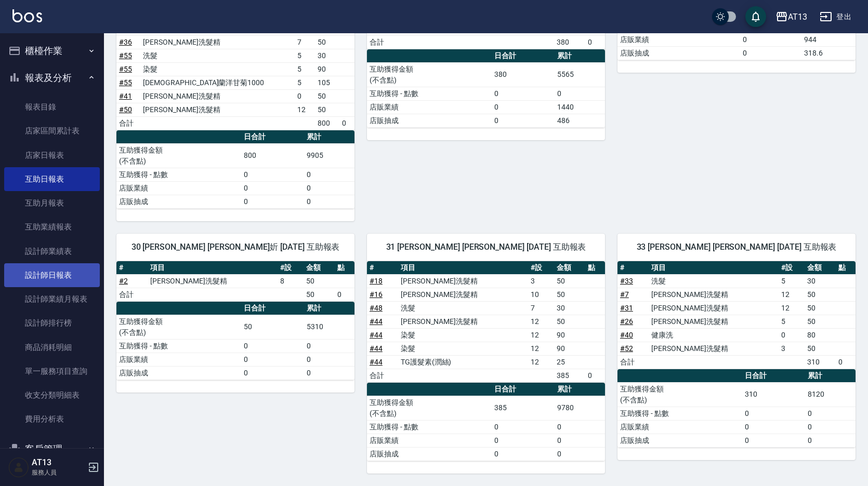 Image resolution: width=868 pixels, height=486 pixels. Describe the element at coordinates (52, 251) in the screenshot. I see `a: 設計師業績表` at that location.